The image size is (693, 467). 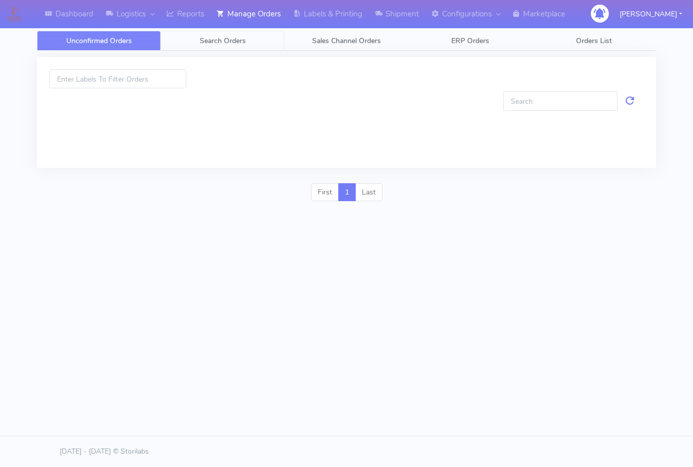 What do you see at coordinates (223, 41) in the screenshot?
I see `span: Search Orders` at bounding box center [223, 41].